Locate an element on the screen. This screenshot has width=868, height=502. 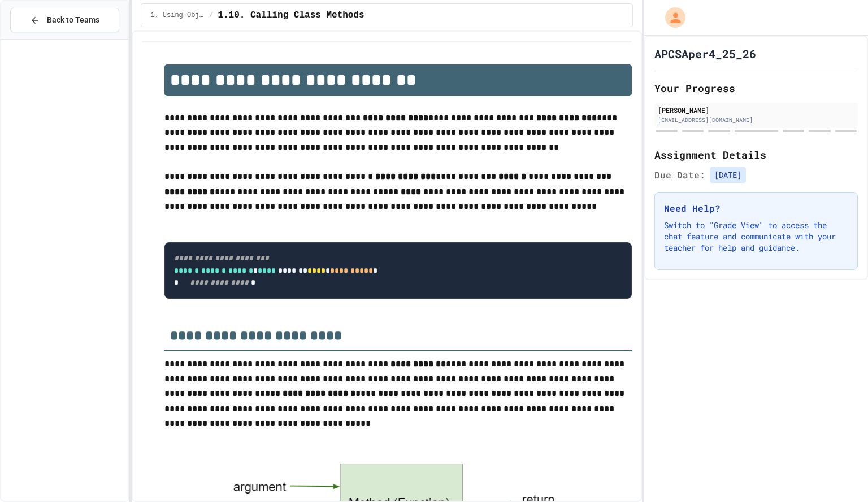
span: 1.10. Calling Class Methods is located at coordinates (291, 15).